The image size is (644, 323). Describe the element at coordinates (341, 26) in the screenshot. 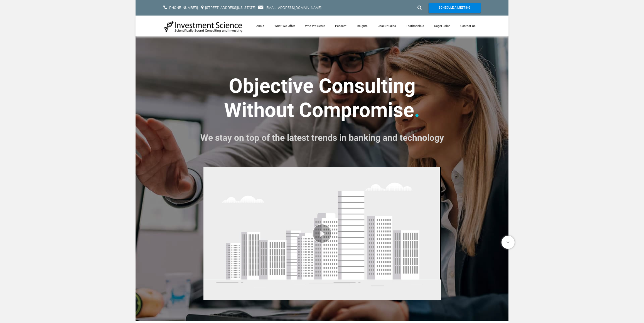

I see `a: Podcast` at that location.